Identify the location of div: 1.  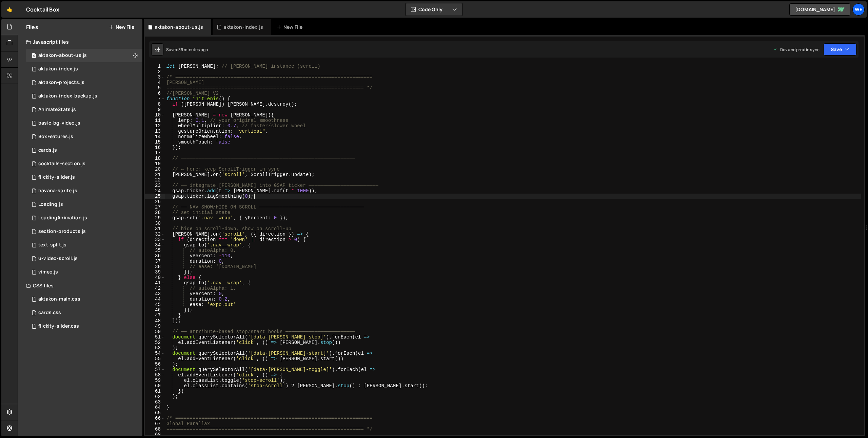
(155, 67).